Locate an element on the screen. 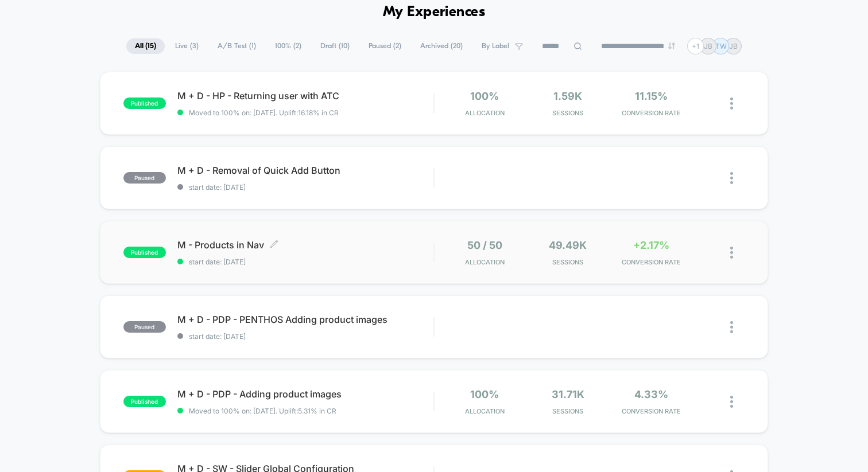  span: Paused ( 2 ) is located at coordinates (385, 46).